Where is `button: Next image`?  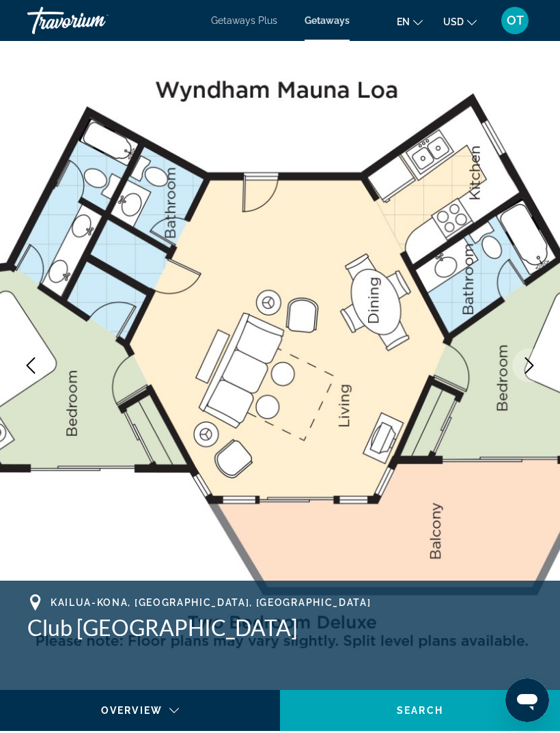 button: Next image is located at coordinates (530, 366).